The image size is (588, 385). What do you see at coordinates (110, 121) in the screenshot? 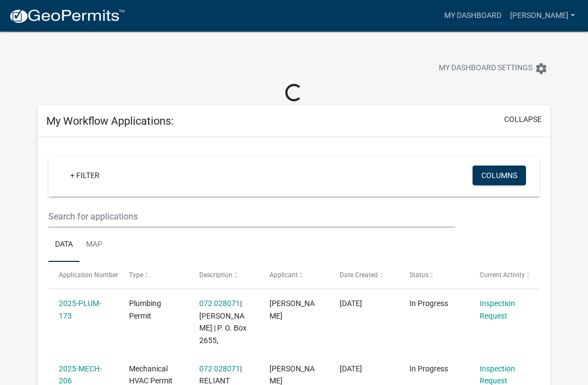
I see `h5: My Workflow Applications:` at bounding box center [110, 121].